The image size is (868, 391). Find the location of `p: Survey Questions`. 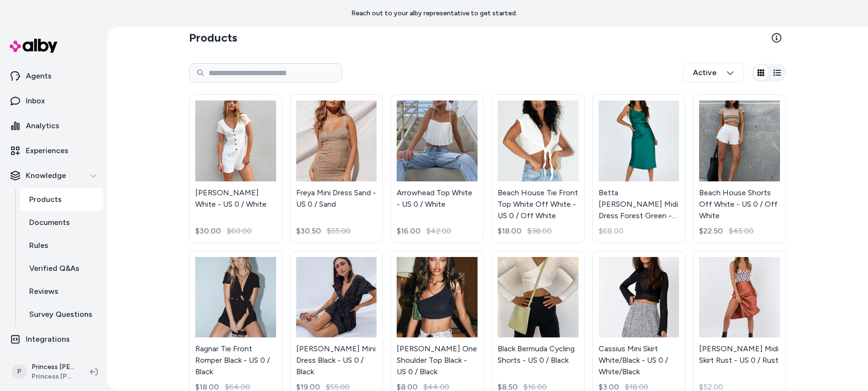

p: Survey Questions is located at coordinates (61, 314).